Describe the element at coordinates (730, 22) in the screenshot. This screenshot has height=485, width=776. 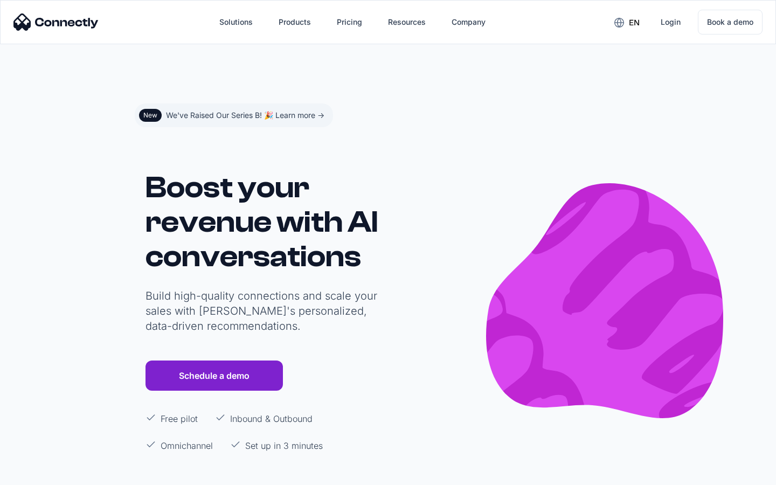
I see `a: Book a demo` at that location.